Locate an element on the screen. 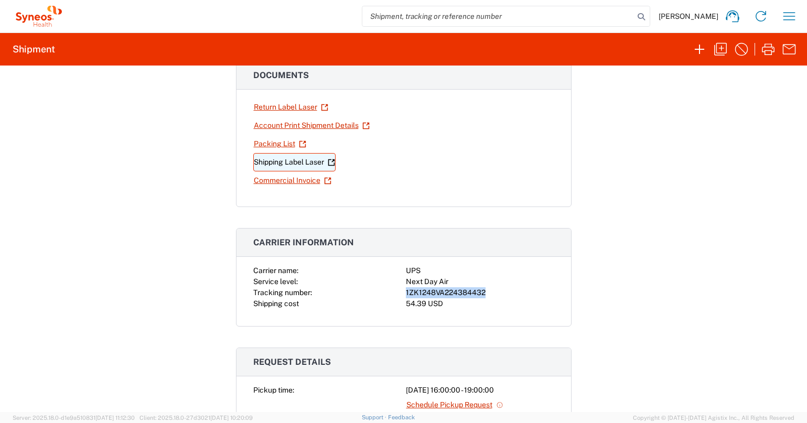  a: Packing List is located at coordinates (280, 144).